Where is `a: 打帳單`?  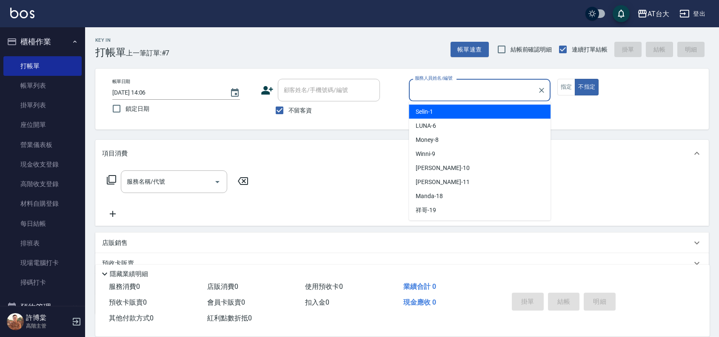
a: 打帳單 is located at coordinates (43, 66).